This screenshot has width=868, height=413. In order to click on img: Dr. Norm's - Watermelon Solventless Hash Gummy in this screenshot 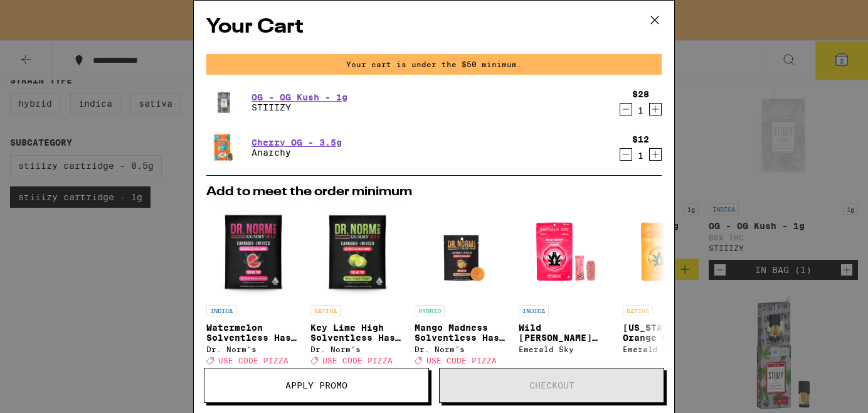, I will do `click(253, 252)`.